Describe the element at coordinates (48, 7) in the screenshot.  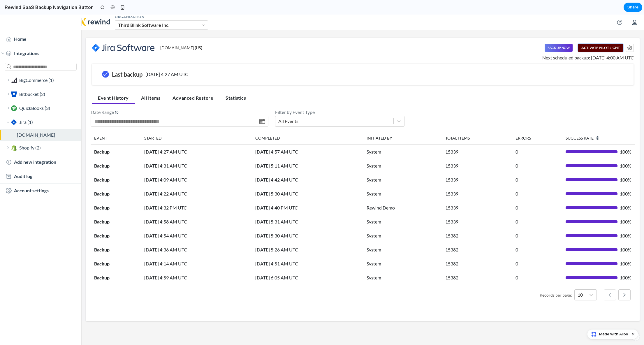
I see `h2: Rewind SaaS Backup Navigation Button` at that location.